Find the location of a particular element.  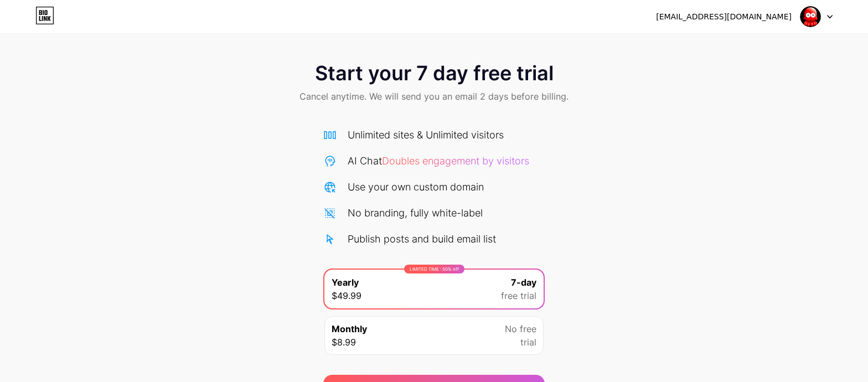

div: Publish posts and build email list is located at coordinates (422, 239).